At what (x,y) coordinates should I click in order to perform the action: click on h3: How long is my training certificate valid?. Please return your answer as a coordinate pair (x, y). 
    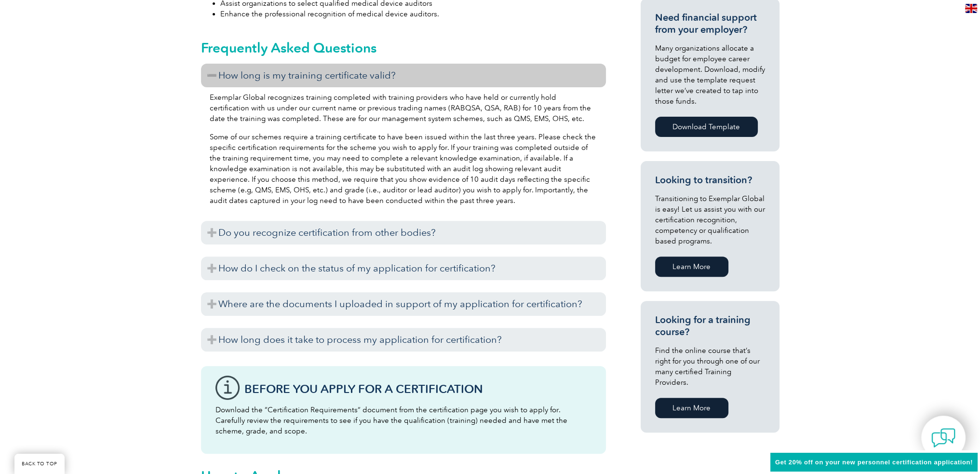
    Looking at the image, I should click on (404, 75).